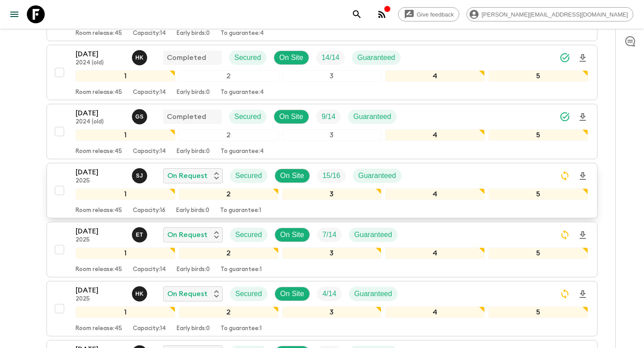  I want to click on p: 2024 (old), so click(100, 63).